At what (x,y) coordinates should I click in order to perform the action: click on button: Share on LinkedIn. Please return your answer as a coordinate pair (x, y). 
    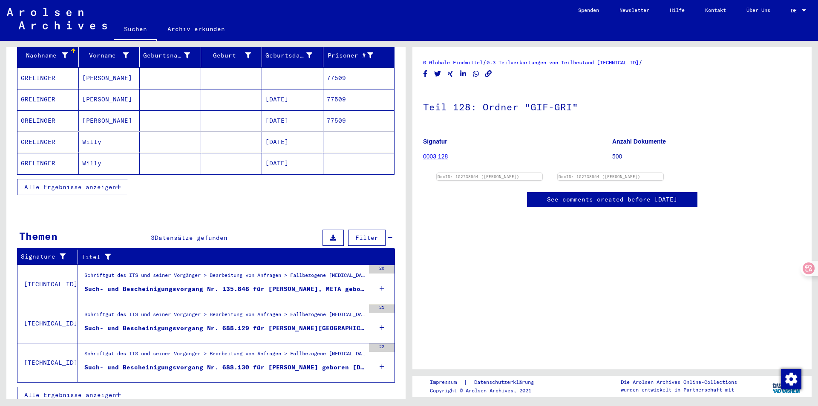
    Looking at the image, I should click on (463, 74).